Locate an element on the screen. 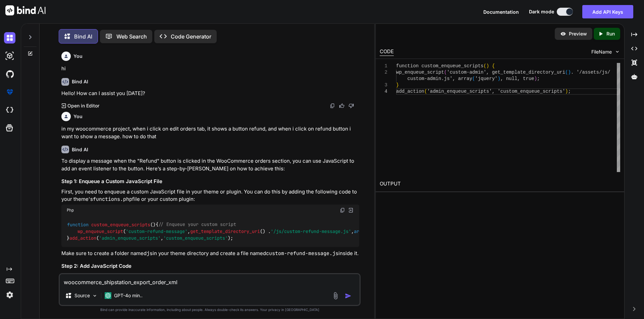 This screenshot has height=319, width=644. span: Dark mode is located at coordinates (541, 12).